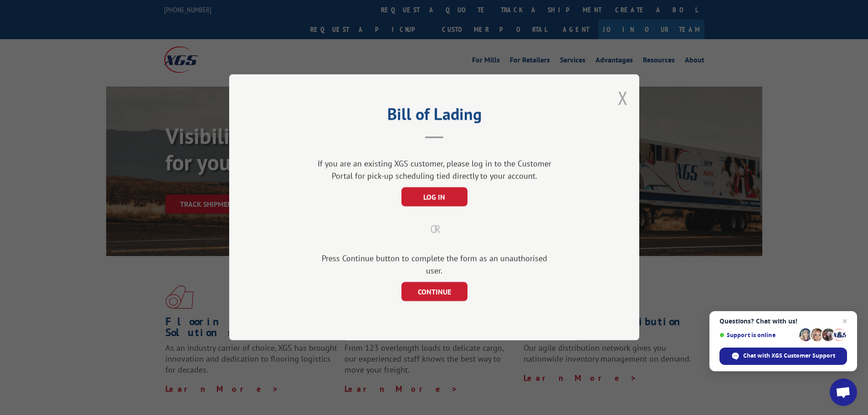  What do you see at coordinates (434, 197) in the screenshot?
I see `button: LOG IN` at bounding box center [434, 197].